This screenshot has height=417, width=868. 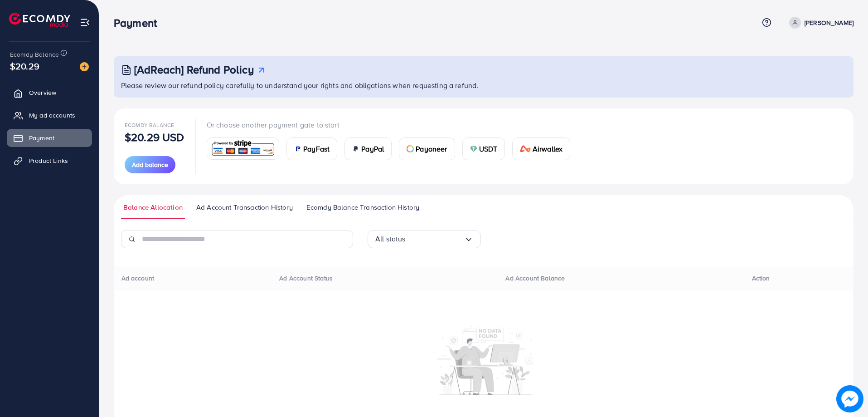 I want to click on h3: Payment, so click(x=139, y=23).